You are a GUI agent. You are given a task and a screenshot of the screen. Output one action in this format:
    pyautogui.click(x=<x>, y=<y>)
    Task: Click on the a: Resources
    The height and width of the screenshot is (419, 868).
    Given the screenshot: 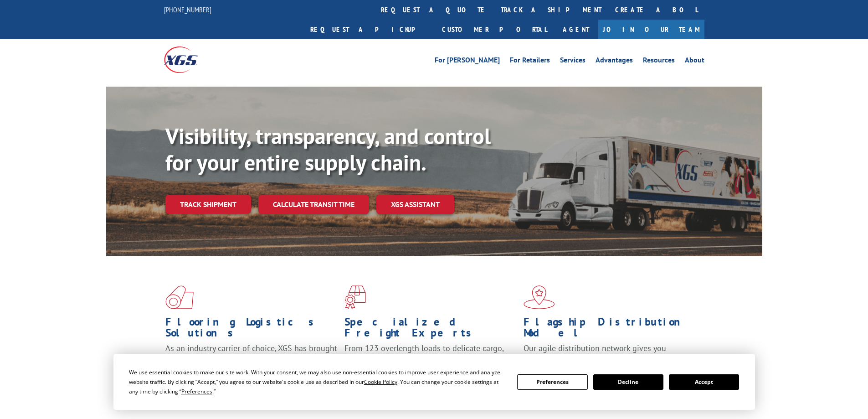 What is the action you would take?
    pyautogui.click(x=659, y=62)
    